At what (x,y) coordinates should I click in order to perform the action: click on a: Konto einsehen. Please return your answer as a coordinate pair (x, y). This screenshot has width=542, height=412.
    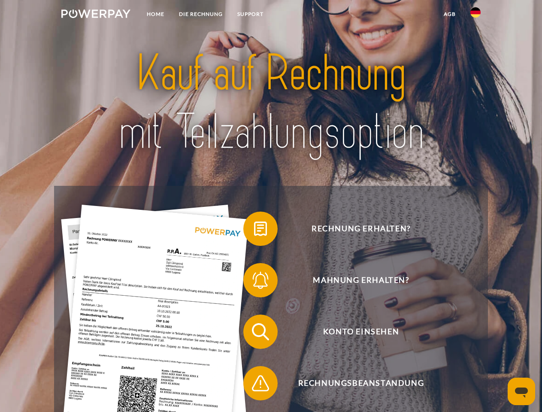
    Looking at the image, I should click on (355, 332).